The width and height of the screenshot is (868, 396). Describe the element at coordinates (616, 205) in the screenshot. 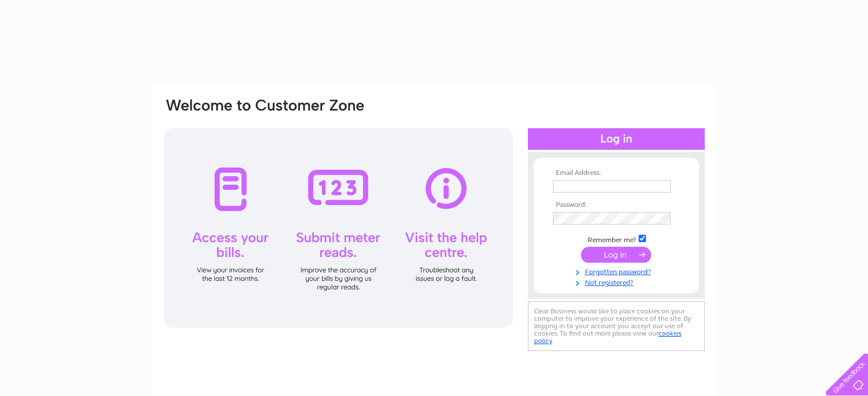

I see `th: Password:` at that location.